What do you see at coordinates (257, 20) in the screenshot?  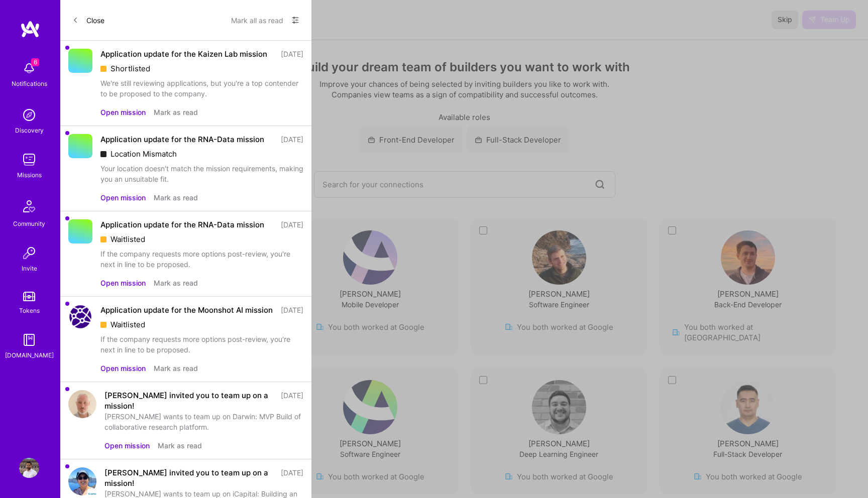 I see `button: Mark all as read` at bounding box center [257, 20].